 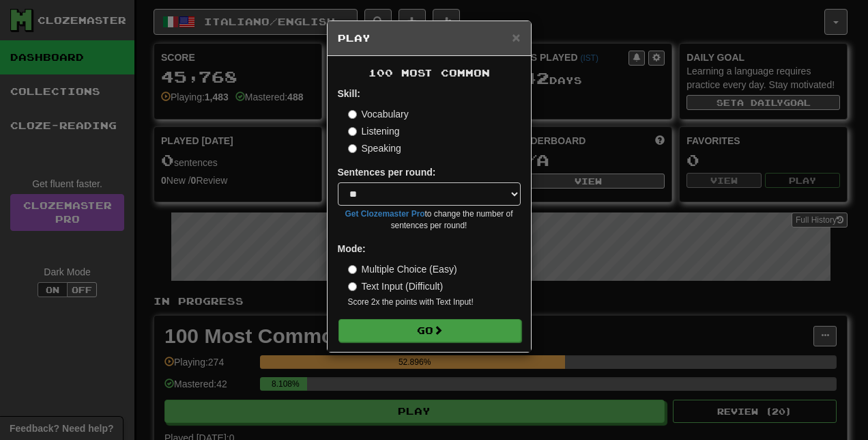 I want to click on label: Text Input (Difficult), so click(x=395, y=286).